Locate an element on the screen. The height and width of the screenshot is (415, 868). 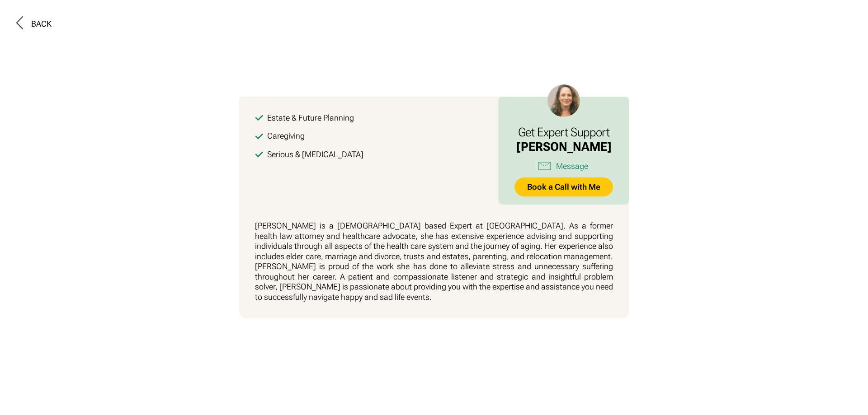
div: Estate & Future Planning is located at coordinates (311, 118).